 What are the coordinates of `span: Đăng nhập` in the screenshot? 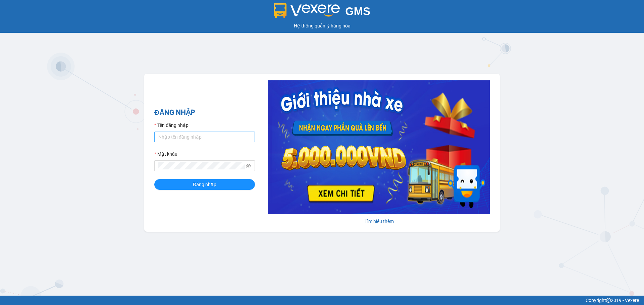 It's located at (205, 185).